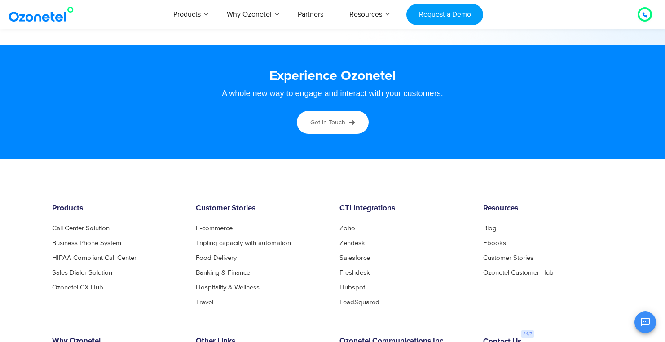 Image resolution: width=665 pixels, height=342 pixels. I want to click on a: Travel, so click(204, 302).